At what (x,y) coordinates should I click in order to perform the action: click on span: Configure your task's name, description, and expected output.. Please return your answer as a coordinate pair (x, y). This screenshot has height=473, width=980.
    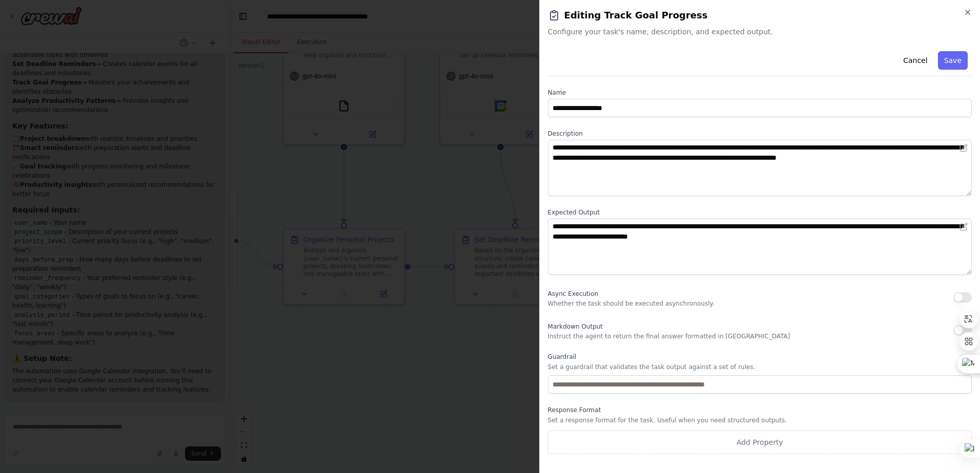
    Looking at the image, I should click on (759, 32).